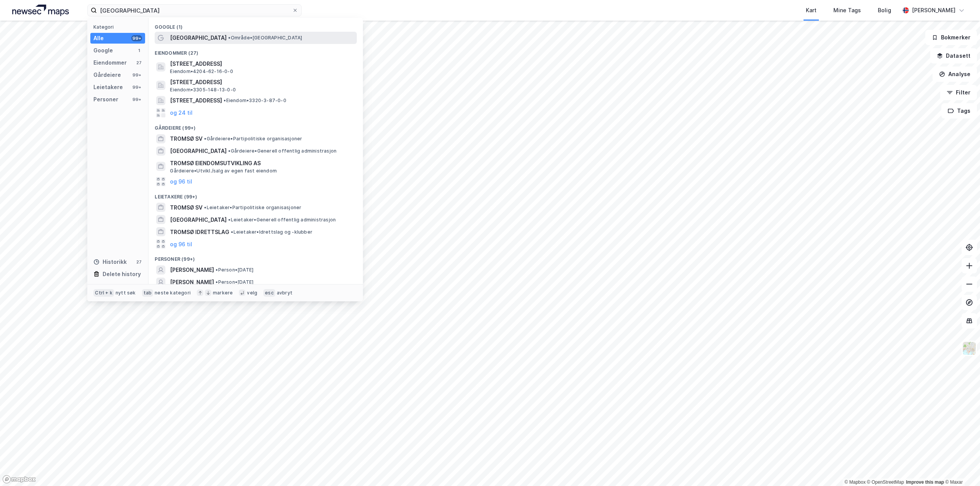 This screenshot has width=980, height=486. Describe the element at coordinates (194, 11) in the screenshot. I see `input: Søk på adresse, matrikkel, gårdeiere, leietakere eller personer` at that location.